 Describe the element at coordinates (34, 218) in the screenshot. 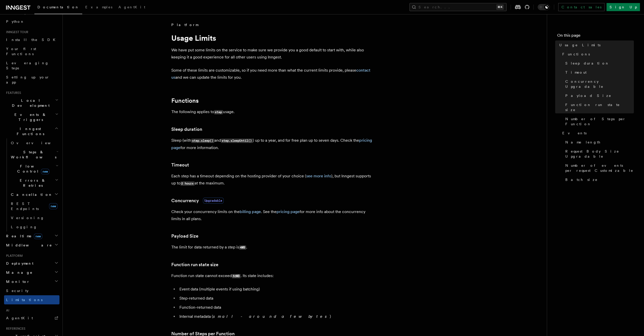

I see `a: Versioning` at that location.